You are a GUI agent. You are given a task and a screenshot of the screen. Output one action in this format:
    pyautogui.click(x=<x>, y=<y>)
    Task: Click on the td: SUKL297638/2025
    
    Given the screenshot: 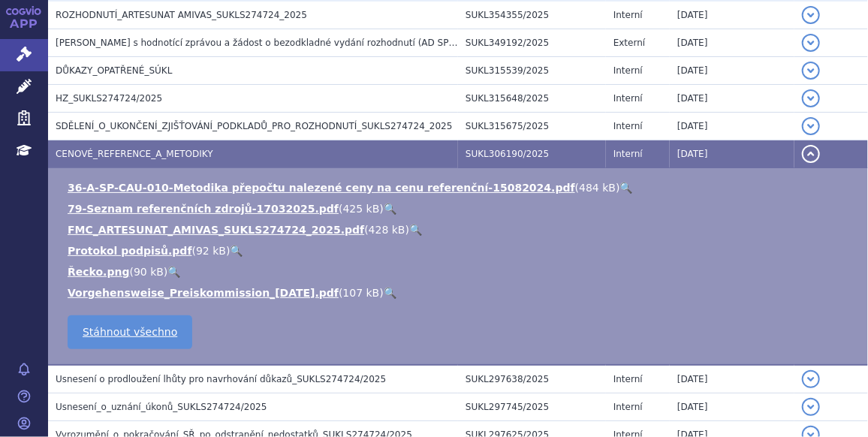 What is the action you would take?
    pyautogui.click(x=532, y=380)
    